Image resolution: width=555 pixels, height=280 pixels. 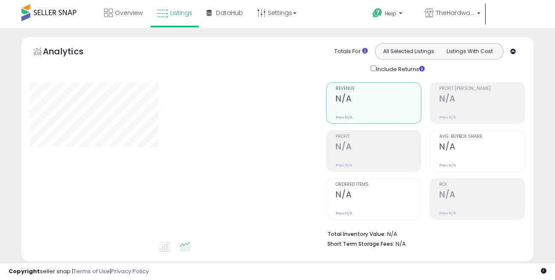 I want to click on span: ROI, so click(x=482, y=185).